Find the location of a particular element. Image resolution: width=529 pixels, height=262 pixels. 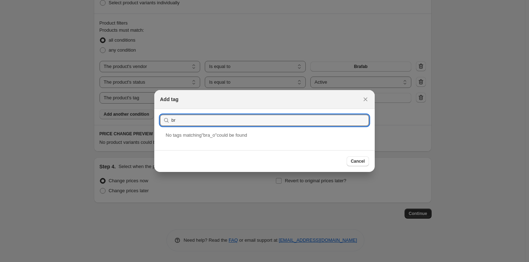

span: No tag s matching " bra_o " could be found is located at coordinates (206, 135).